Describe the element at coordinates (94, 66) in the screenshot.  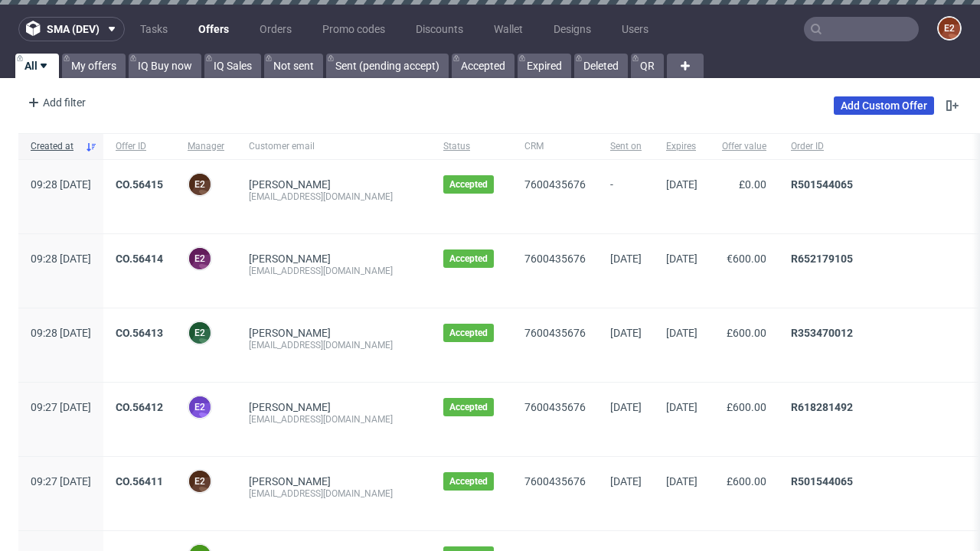
I see `a: My offers` at that location.